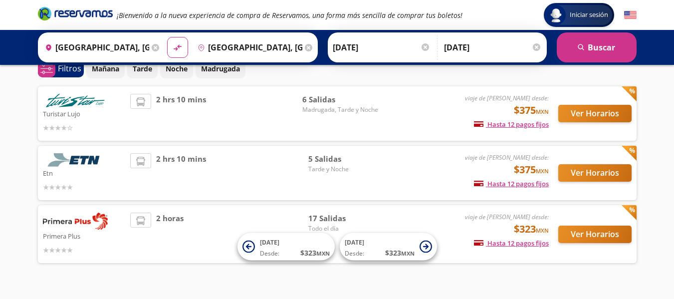 This screenshot has height=299, width=674. Describe the element at coordinates (343, 169) in the screenshot. I see `span: Tarde y Noche` at that location.